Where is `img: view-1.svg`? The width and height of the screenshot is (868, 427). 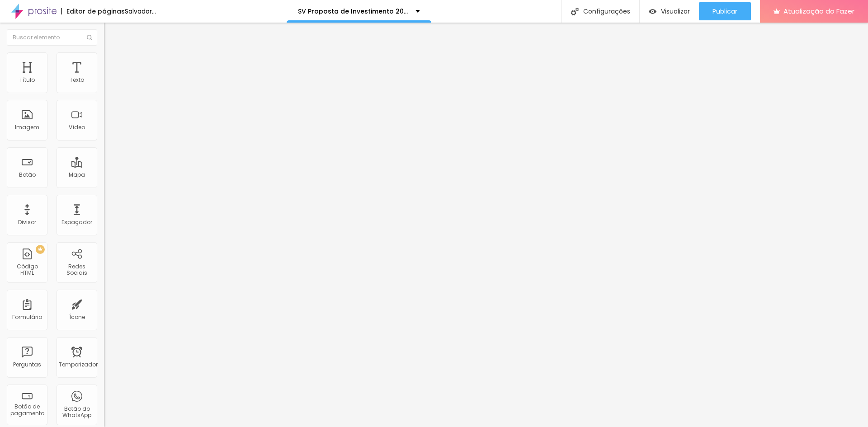
img: view-1.svg is located at coordinates (652, 11).